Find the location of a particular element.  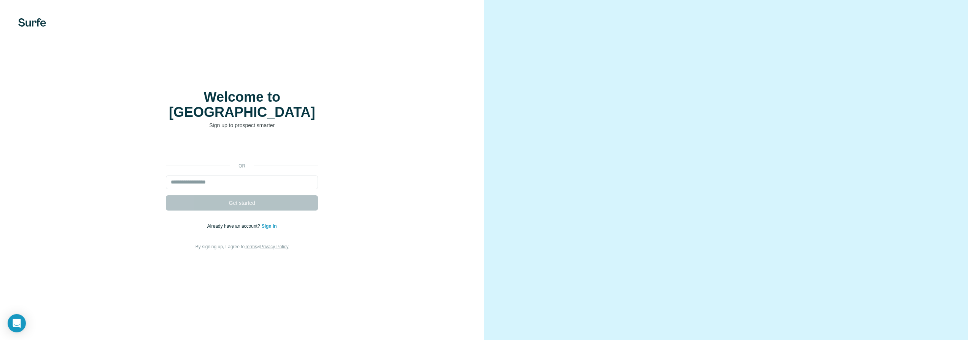

p: or is located at coordinates (242, 166).